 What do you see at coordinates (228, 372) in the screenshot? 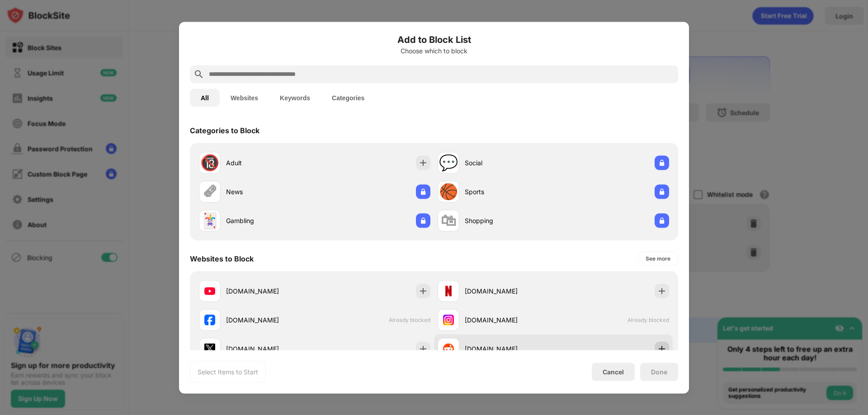
I see `div: Select Items to Start` at bounding box center [228, 372].